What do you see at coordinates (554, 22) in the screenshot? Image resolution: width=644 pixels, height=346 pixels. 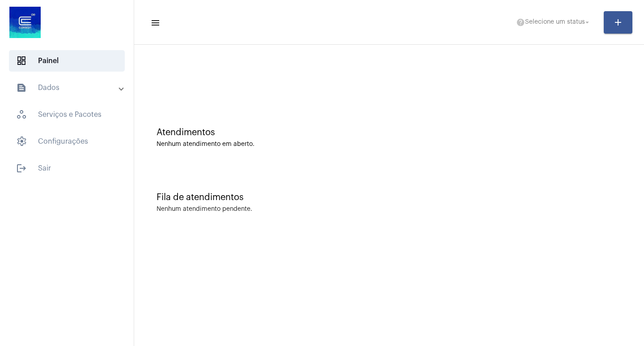 I see `button: Selecione um status` at bounding box center [554, 22].